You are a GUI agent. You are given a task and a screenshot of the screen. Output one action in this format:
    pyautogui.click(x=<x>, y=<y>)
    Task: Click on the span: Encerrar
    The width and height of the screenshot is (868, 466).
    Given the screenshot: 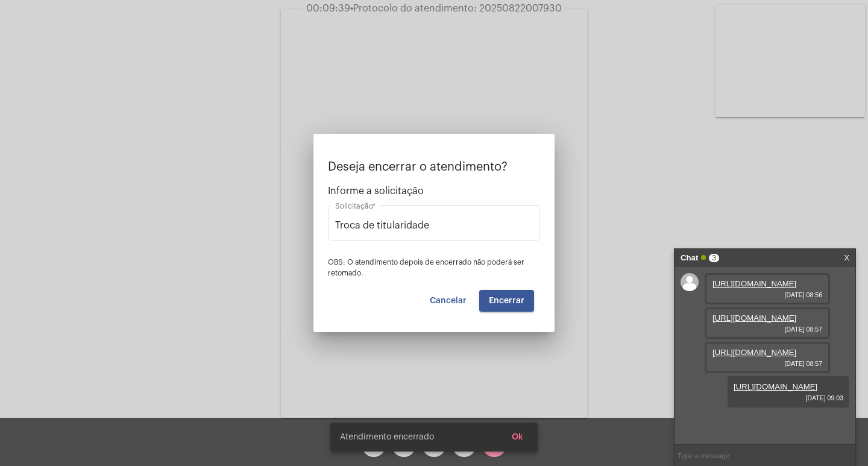 What is the action you would take?
    pyautogui.click(x=506, y=301)
    